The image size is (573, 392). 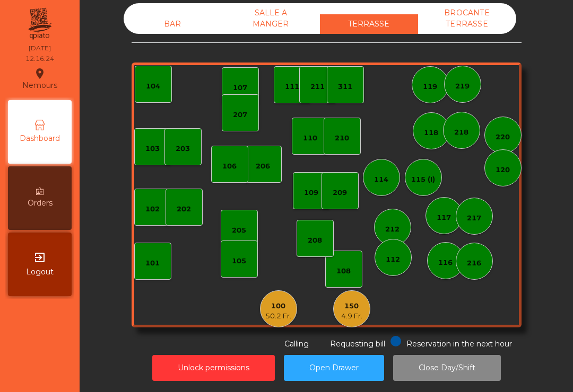 What do you see at coordinates (445, 263) in the screenshot?
I see `div: 116` at bounding box center [445, 263].